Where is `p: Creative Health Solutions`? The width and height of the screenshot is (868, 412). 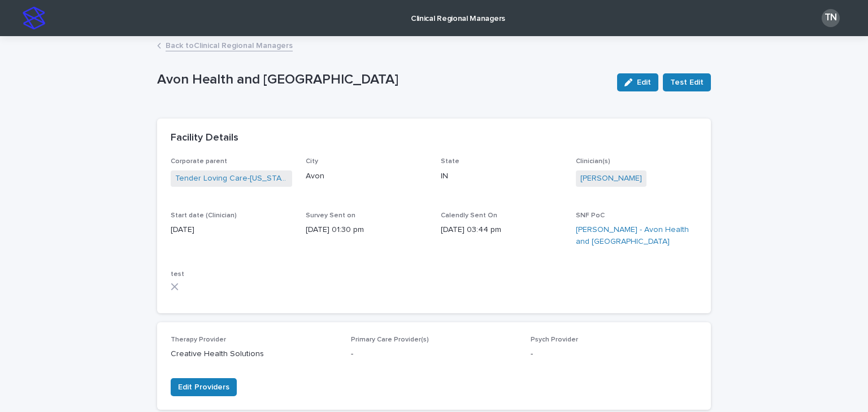 p: Creative Health Solutions is located at coordinates (253, 354).